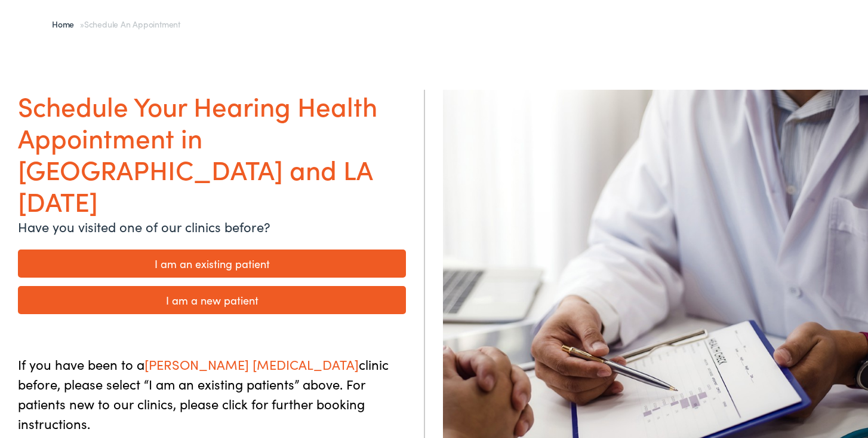  I want to click on a: Home, so click(66, 24).